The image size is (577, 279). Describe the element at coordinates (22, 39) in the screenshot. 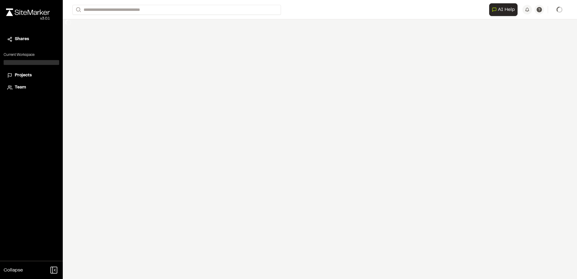

I see `span: Shares` at that location.